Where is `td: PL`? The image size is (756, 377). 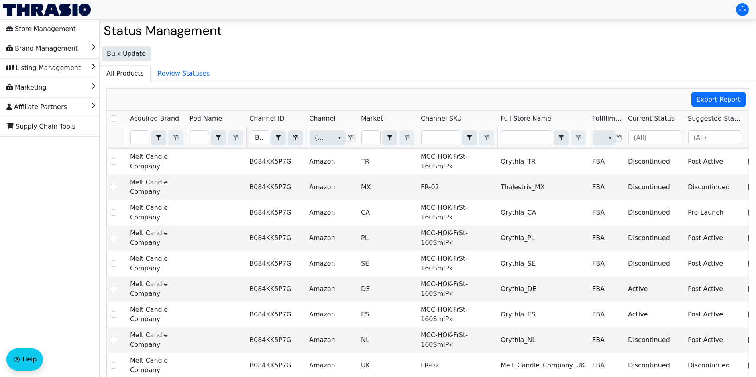
td: PL is located at coordinates (388, 238).